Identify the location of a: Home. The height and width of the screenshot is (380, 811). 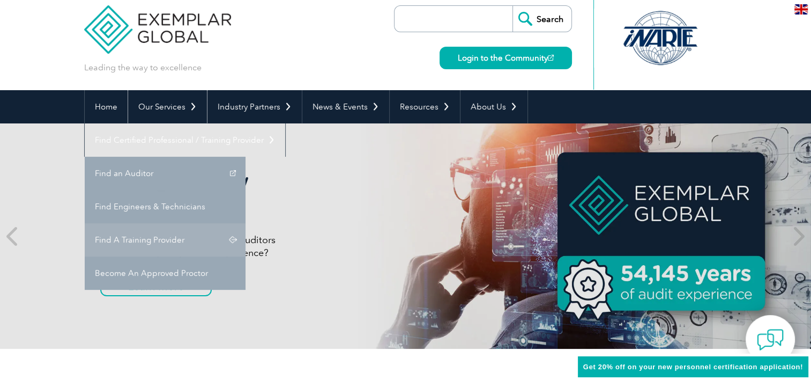
(106, 107).